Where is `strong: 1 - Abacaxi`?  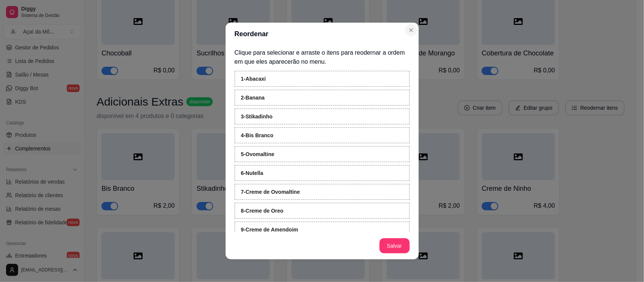 strong: 1 - Abacaxi is located at coordinates (253, 79).